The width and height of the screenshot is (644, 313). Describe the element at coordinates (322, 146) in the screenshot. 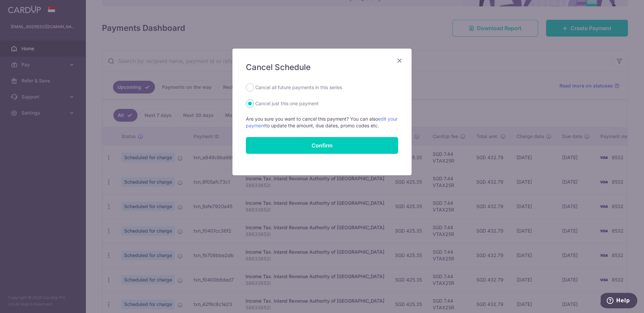

I see `button: Confirm` at that location.